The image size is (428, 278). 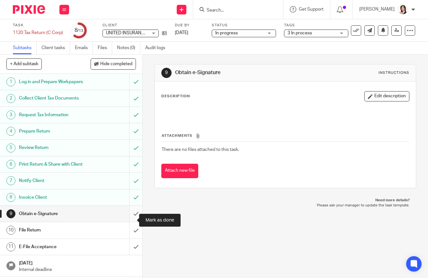 I want to click on p: Please ask your manager to update the task template., so click(x=286, y=206).